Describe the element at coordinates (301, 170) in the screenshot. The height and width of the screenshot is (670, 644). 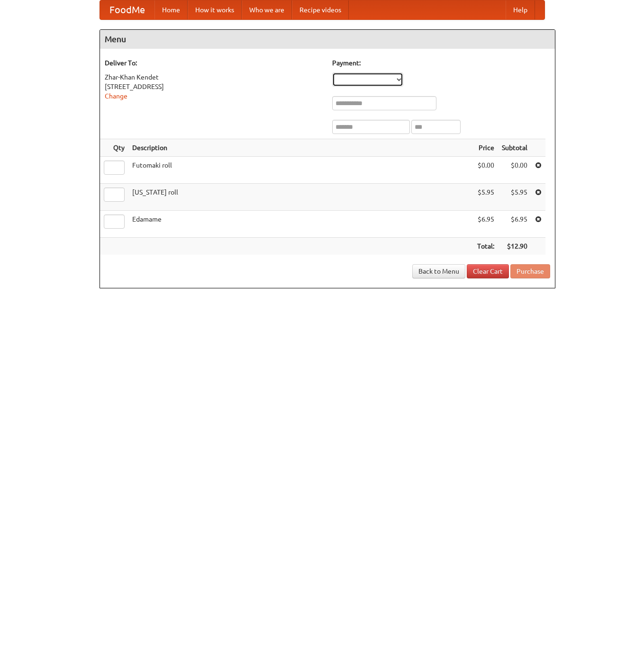
I see `td: Futomaki roll` at that location.